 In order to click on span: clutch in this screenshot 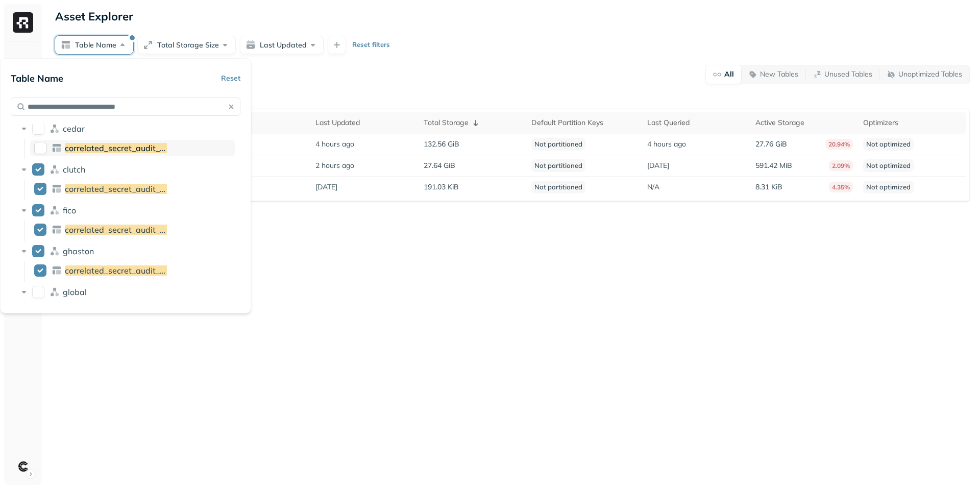, I will do `click(74, 170)`.